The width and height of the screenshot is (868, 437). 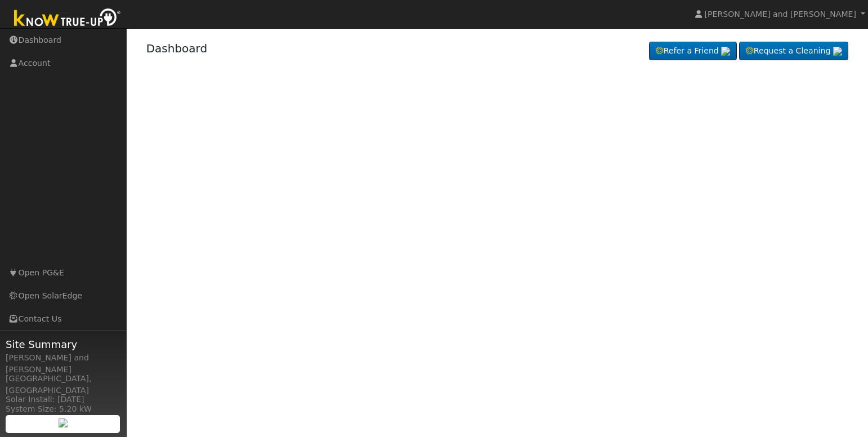 What do you see at coordinates (63, 408) in the screenshot?
I see `div: System Size: 5.20 kW` at bounding box center [63, 408].